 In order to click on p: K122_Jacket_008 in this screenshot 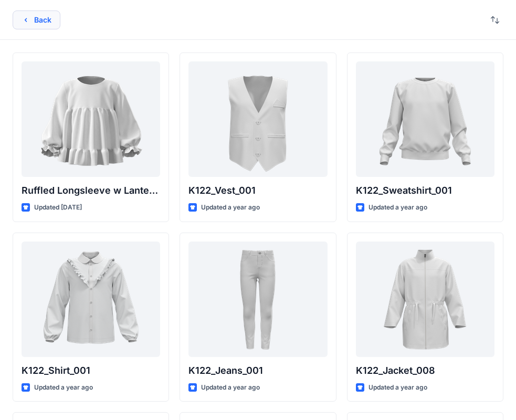, I will do `click(426, 371)`.